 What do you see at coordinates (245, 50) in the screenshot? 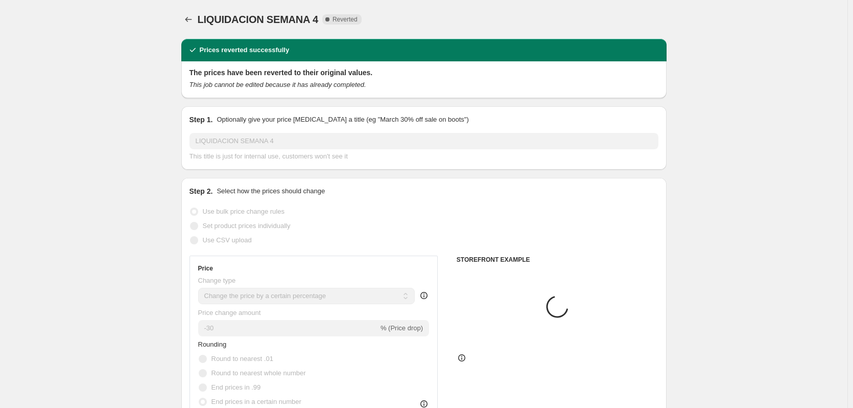
I see `h2: Prices reverted successfully` at bounding box center [245, 50].